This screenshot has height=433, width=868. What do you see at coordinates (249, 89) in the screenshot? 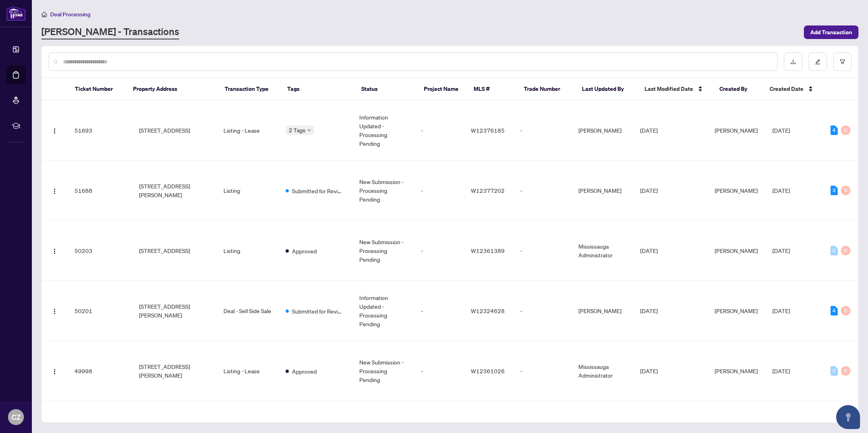
I see `th: Transaction Type` at bounding box center [249, 89].